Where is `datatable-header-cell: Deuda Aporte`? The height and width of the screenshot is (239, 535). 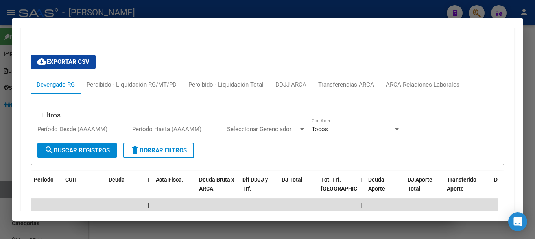
datatable-header-cell: Deuda Aporte is located at coordinates (384, 188).